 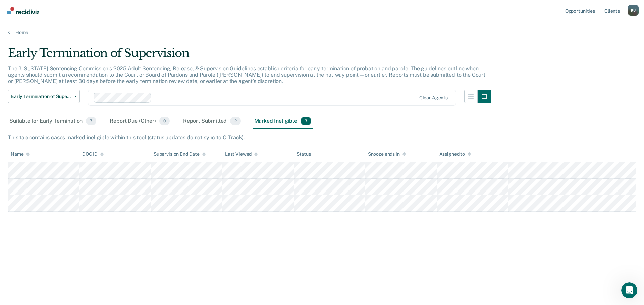 I want to click on img: Recidiviz, so click(x=23, y=11).